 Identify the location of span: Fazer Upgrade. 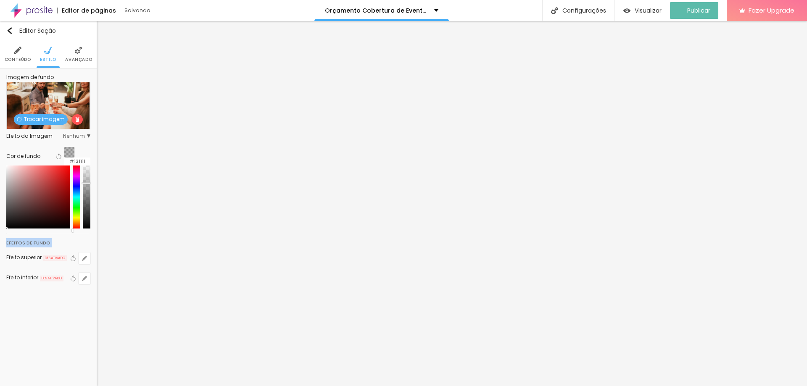
(771, 10).